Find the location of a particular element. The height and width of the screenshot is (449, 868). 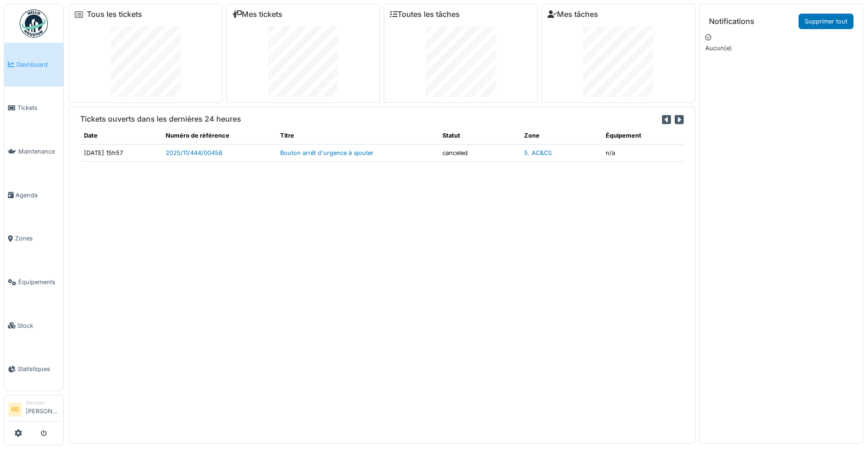

a: Supprimer tout is located at coordinates (826, 21).